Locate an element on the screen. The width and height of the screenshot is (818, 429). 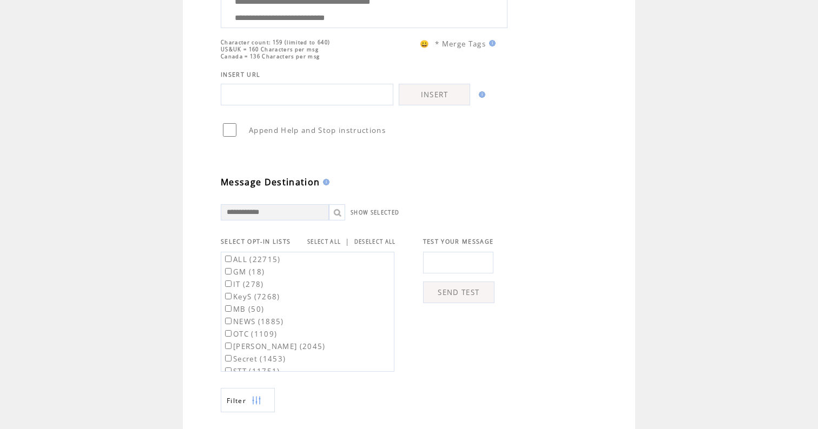
span: TEST YOUR MESSAGE is located at coordinates (458, 242).